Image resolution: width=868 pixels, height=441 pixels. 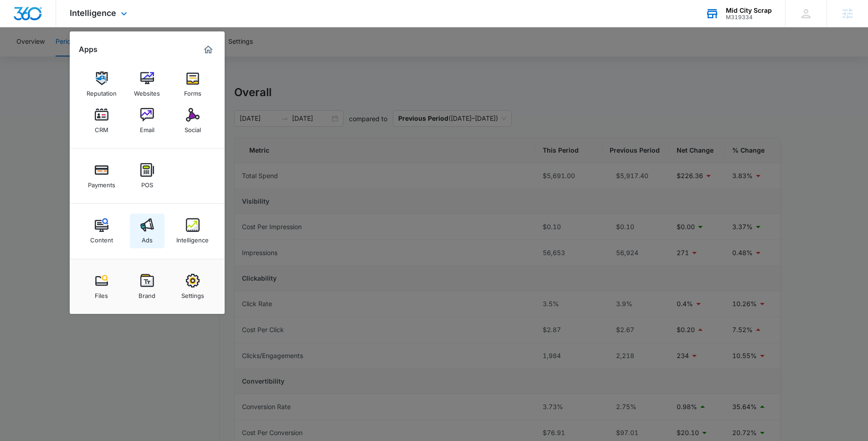 What do you see at coordinates (148, 84) in the screenshot?
I see `a: Websites` at bounding box center [148, 84].